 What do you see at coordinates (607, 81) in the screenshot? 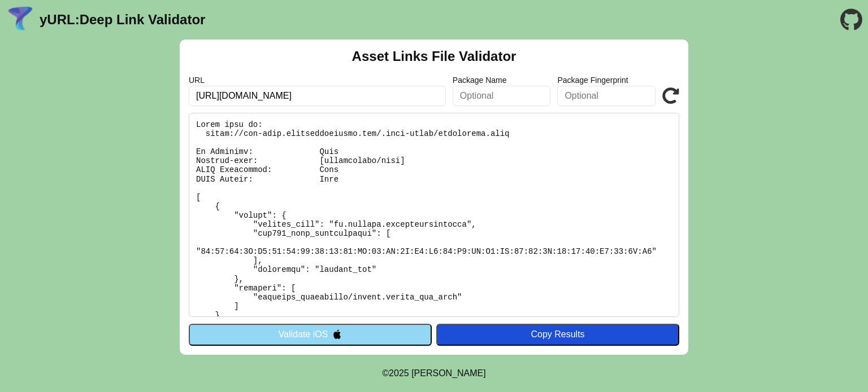
I see `label: Package Fingerprint` at bounding box center [607, 81].